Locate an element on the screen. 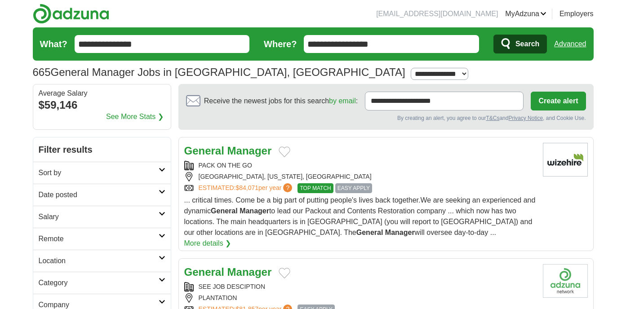 The image size is (626, 309). span: ... critical times. Come be a big part of putting people's lives back together.We are seeking an ... is located at coordinates (360, 216).